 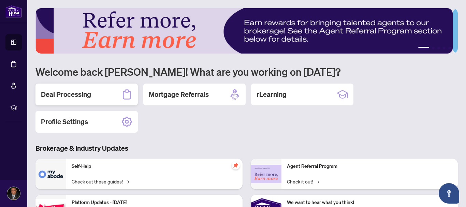 What do you see at coordinates (303, 182) in the screenshot?
I see `a: Check it out!→` at bounding box center [303, 182].